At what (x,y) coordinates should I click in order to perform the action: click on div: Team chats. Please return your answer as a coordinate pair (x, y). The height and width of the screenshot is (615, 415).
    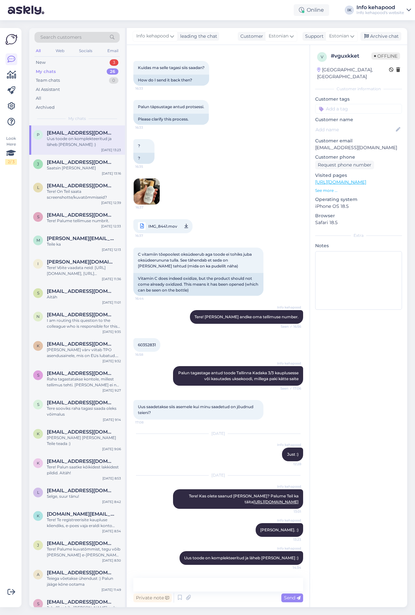
    Looking at the image, I should click on (48, 80).